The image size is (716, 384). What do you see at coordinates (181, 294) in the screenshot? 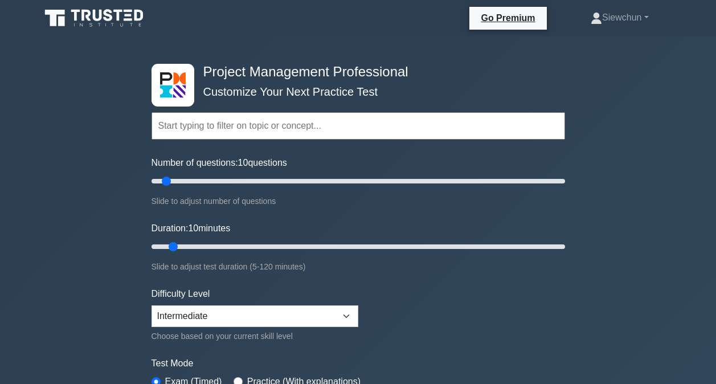
I see `label: Difficulty Level` at bounding box center [181, 294].